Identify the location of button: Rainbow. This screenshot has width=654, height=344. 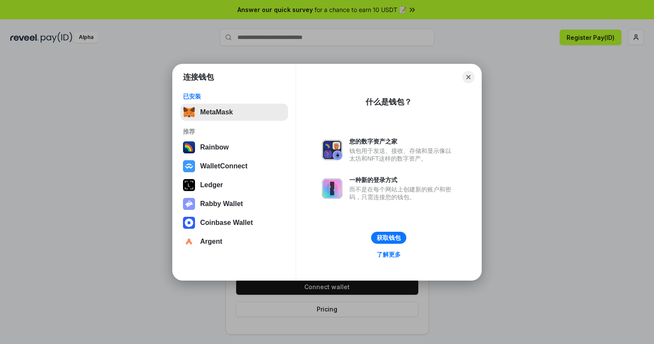
(234, 147).